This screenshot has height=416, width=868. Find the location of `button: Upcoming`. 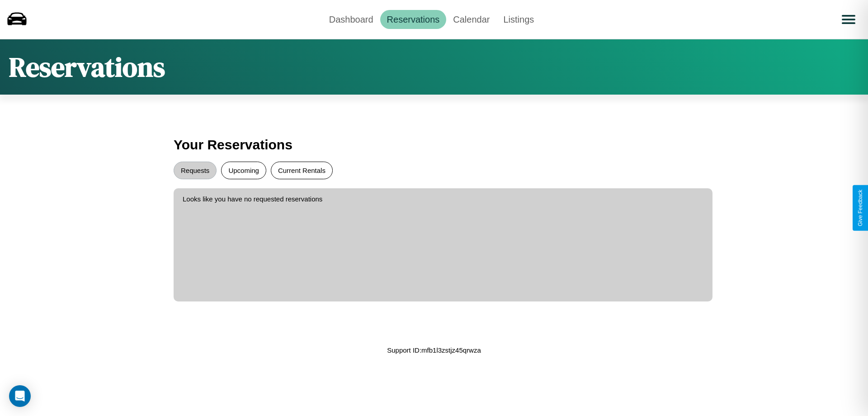

button: Upcoming is located at coordinates (244, 170).